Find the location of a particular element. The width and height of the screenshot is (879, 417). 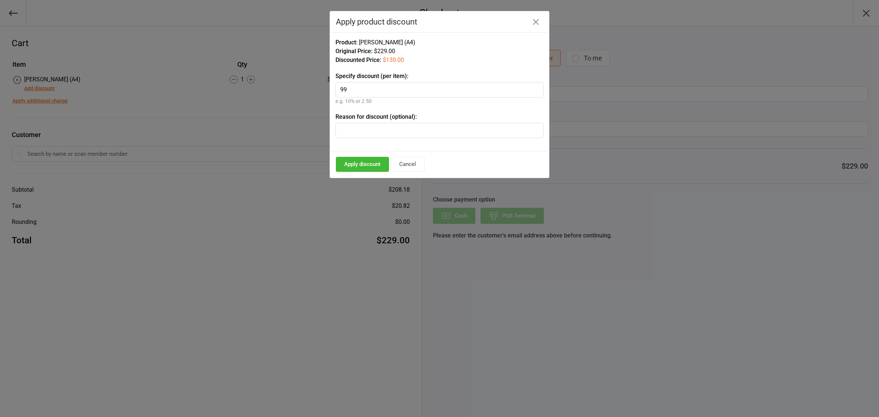

button: Cancel is located at coordinates (408, 164).